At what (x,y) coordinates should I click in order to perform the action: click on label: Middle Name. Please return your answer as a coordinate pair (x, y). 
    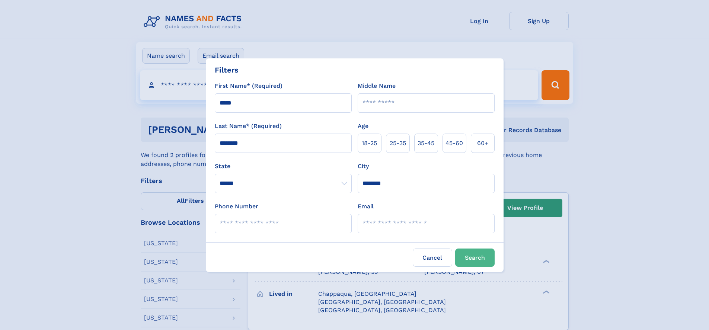
    Looking at the image, I should click on (377, 86).